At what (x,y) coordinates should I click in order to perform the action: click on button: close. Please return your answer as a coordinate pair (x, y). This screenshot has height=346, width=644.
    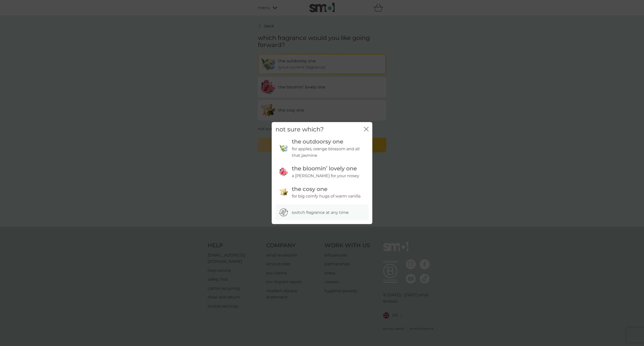
    Looking at the image, I should click on (366, 129).